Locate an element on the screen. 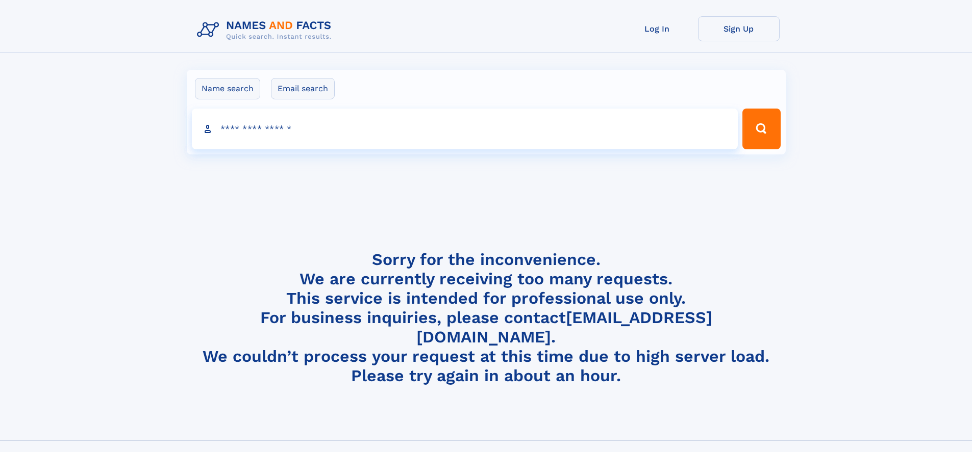 Image resolution: width=972 pixels, height=452 pixels. img: Logo Names and Facts is located at coordinates (266, 30).